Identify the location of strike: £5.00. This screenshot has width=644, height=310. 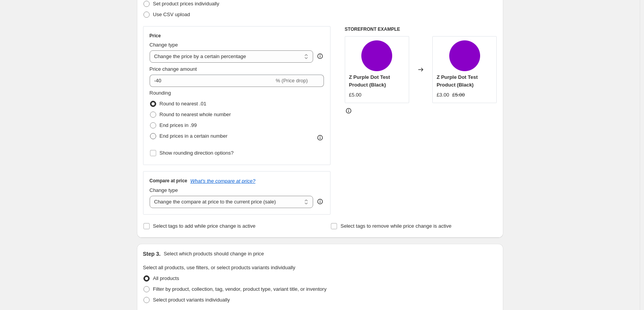
(459, 95).